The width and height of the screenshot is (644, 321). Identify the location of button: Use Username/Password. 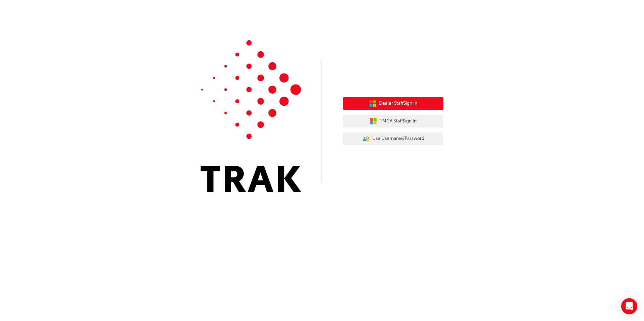
(393, 139).